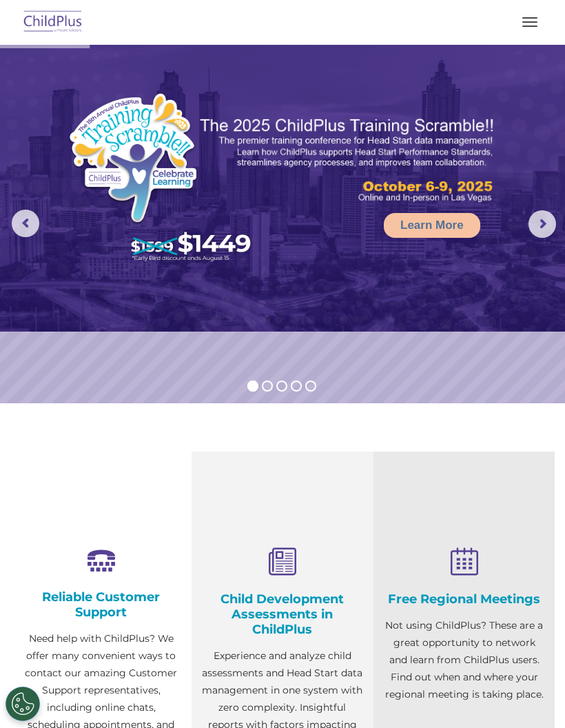 This screenshot has width=565, height=728. I want to click on button: Cookies Settings, so click(23, 704).